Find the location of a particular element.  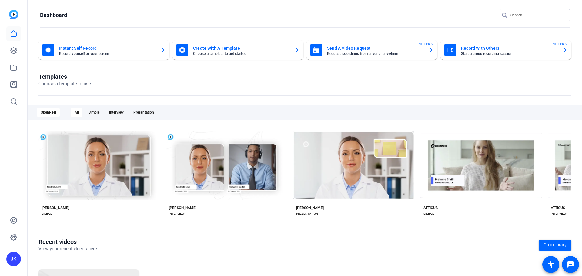

p: View your recent videos here is located at coordinates (68, 249).